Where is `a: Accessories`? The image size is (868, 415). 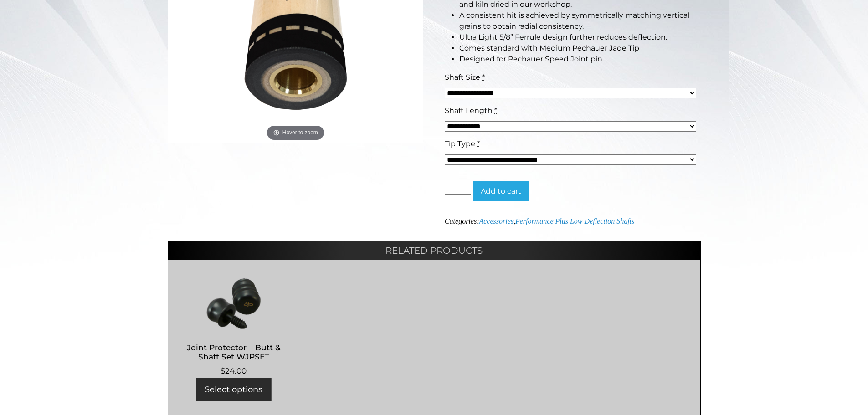
a: Accessories is located at coordinates (496, 220).